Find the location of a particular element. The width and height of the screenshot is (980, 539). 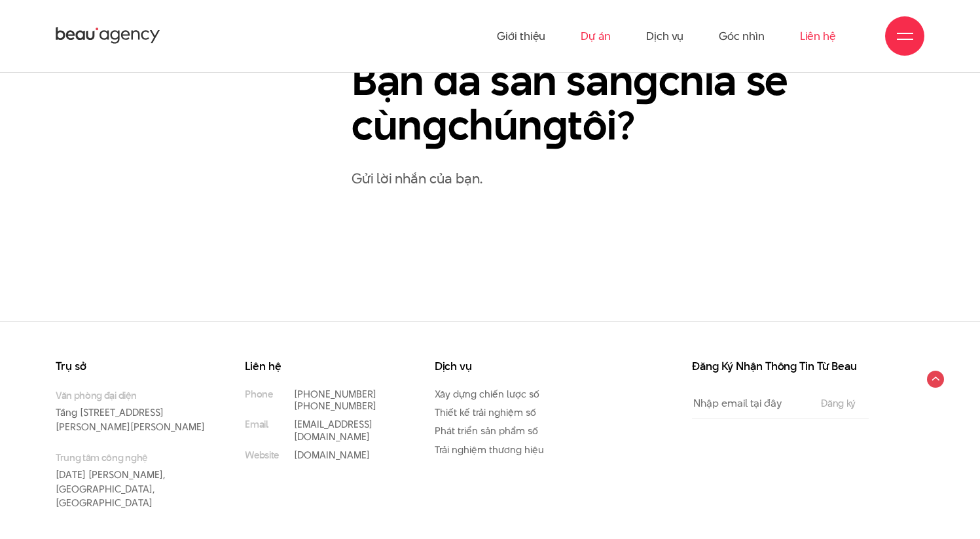

h3: Trụ sở is located at coordinates (130, 366).